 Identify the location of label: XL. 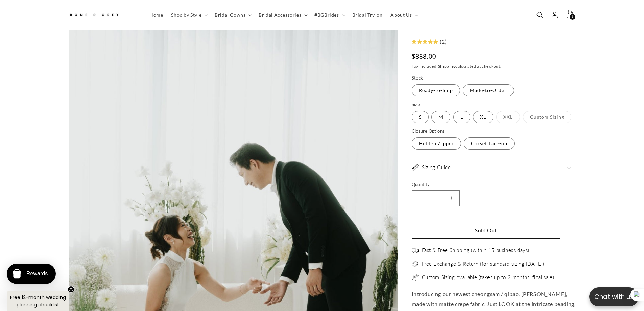
(484, 117).